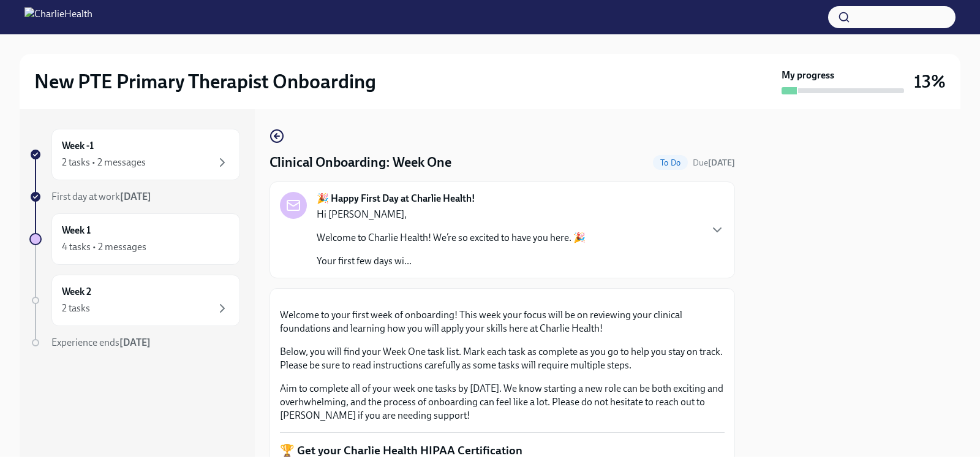  Describe the element at coordinates (76, 230) in the screenshot. I see `h6: Week 1` at that location.